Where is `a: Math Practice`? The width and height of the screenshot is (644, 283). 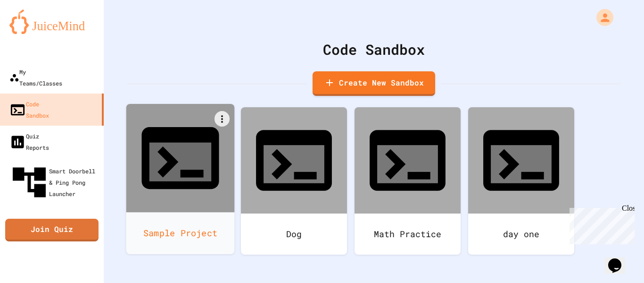
a: Math Practice is located at coordinates (407, 181).